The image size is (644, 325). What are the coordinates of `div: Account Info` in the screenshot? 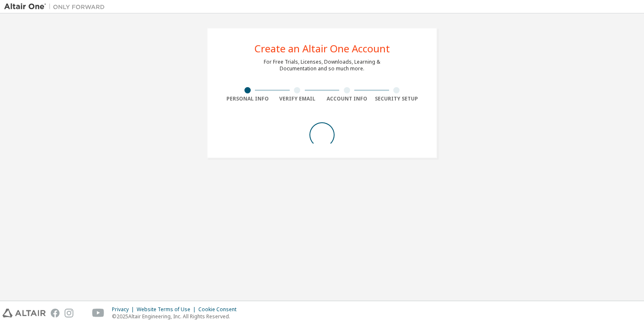 It's located at (347, 99).